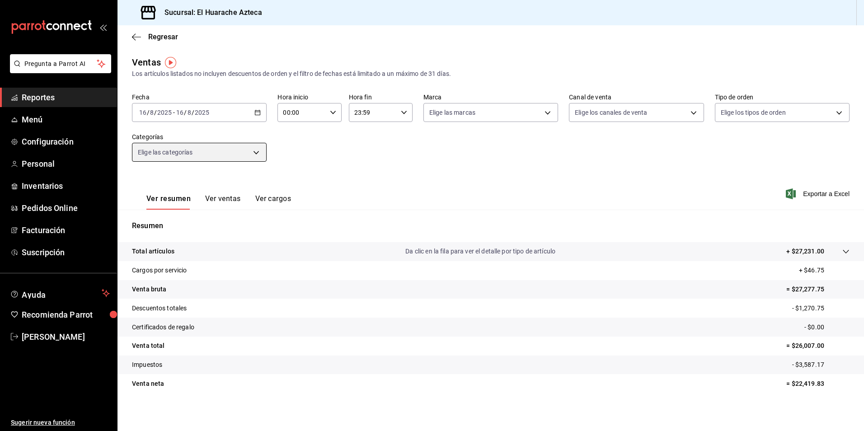  What do you see at coordinates (148, 346) in the screenshot?
I see `p: Venta total` at bounding box center [148, 346].